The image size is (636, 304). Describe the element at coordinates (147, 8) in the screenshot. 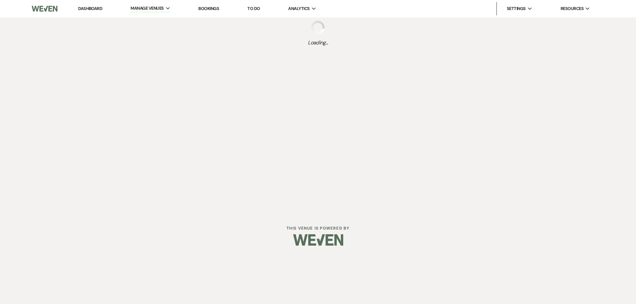

I see `span: Manage Venues` at that location.